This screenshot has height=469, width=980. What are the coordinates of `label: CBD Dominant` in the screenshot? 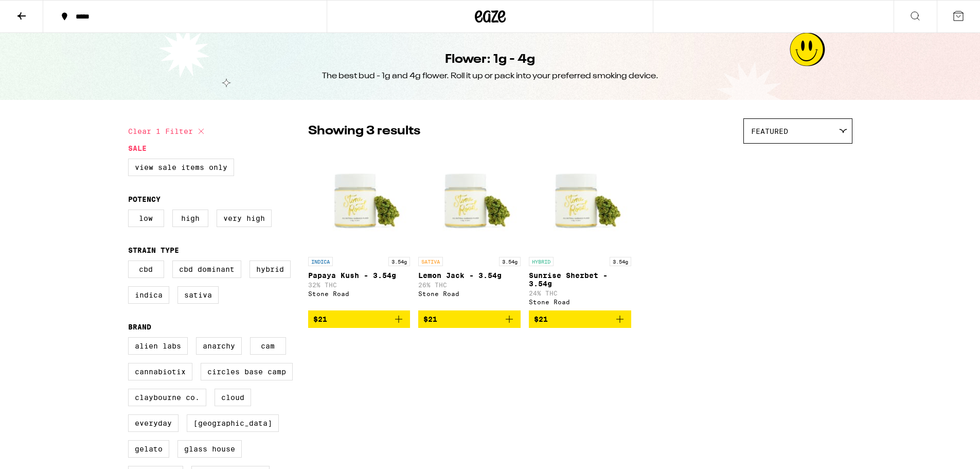 It's located at (206, 269).